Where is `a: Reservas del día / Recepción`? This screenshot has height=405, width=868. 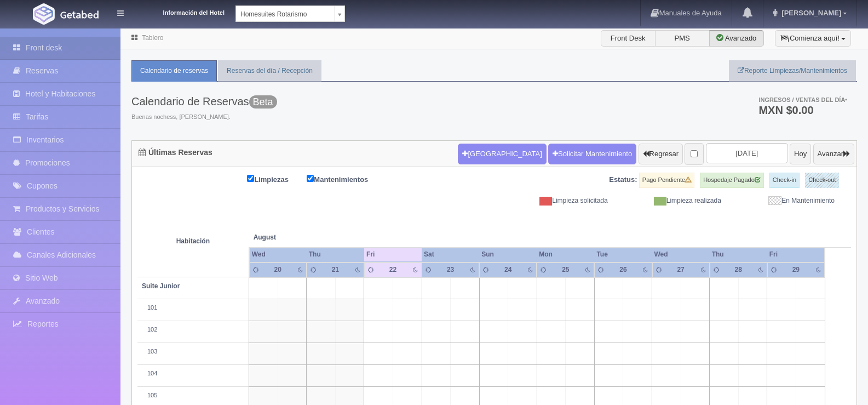
a: Reservas del día / Recepción is located at coordinates (269, 71).